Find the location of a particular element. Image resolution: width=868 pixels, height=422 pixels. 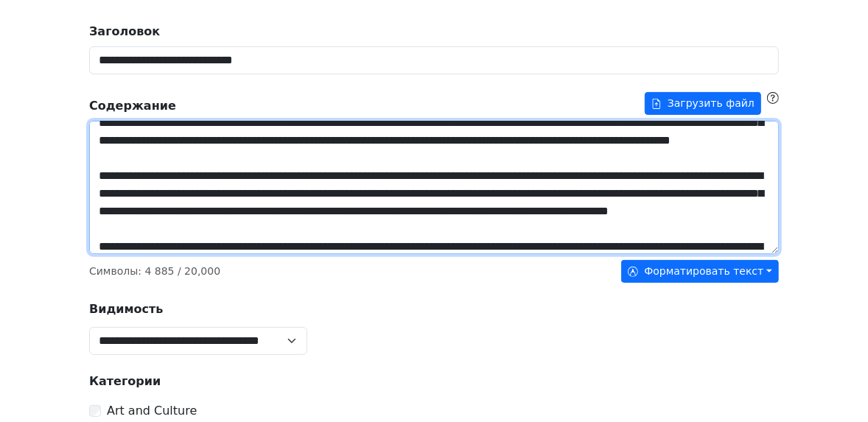

span: 4 885 is located at coordinates (159, 271).